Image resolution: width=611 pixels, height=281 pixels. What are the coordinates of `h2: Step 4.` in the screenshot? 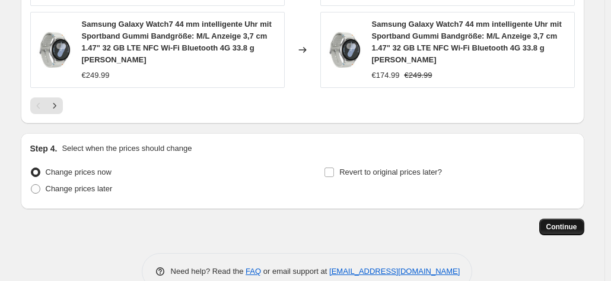 It's located at (44, 148).